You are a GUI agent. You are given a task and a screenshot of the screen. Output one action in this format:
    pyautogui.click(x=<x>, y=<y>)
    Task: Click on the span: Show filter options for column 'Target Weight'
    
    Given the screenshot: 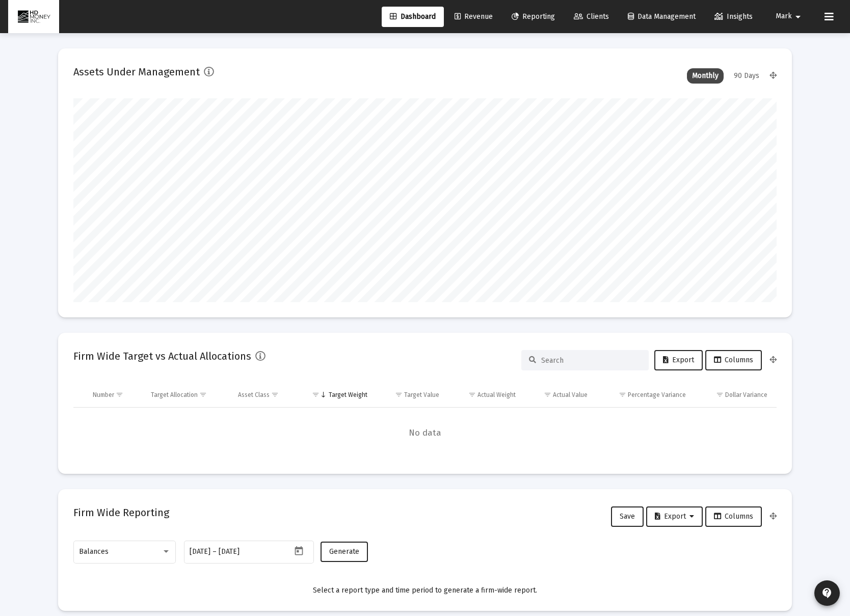 What is the action you would take?
    pyautogui.click(x=316, y=395)
    